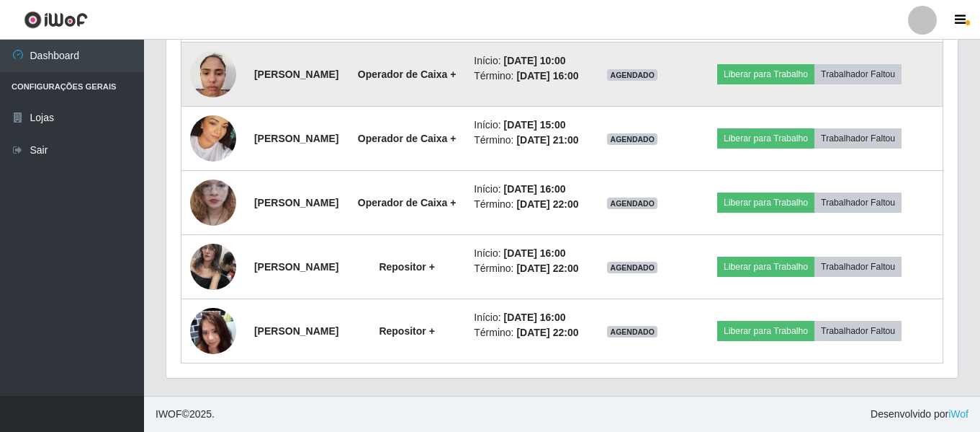 The image size is (980, 432). What do you see at coordinates (213, 266) in the screenshot?
I see `img: 1628262185809.jpeg` at bounding box center [213, 266].